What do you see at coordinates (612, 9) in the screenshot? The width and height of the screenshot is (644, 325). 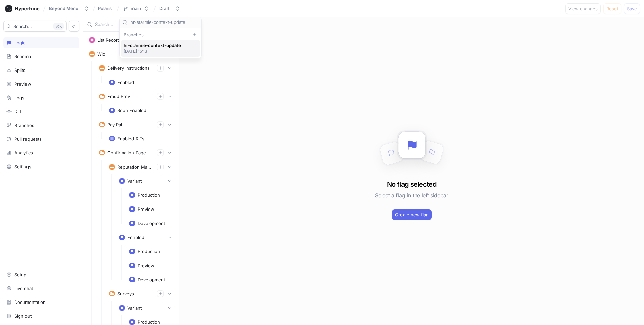 I see `span: Reset` at bounding box center [612, 9].